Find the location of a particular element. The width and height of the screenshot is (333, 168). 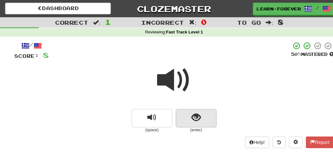

button: Help! is located at coordinates (246, 136).